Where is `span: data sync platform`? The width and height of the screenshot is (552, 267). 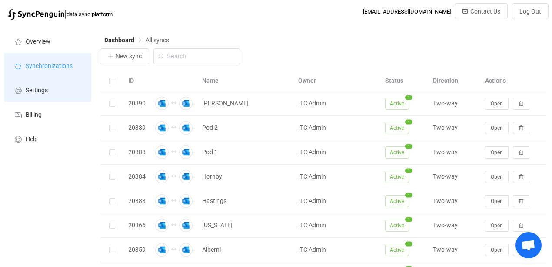
span: data sync platform is located at coordinates (90, 14).